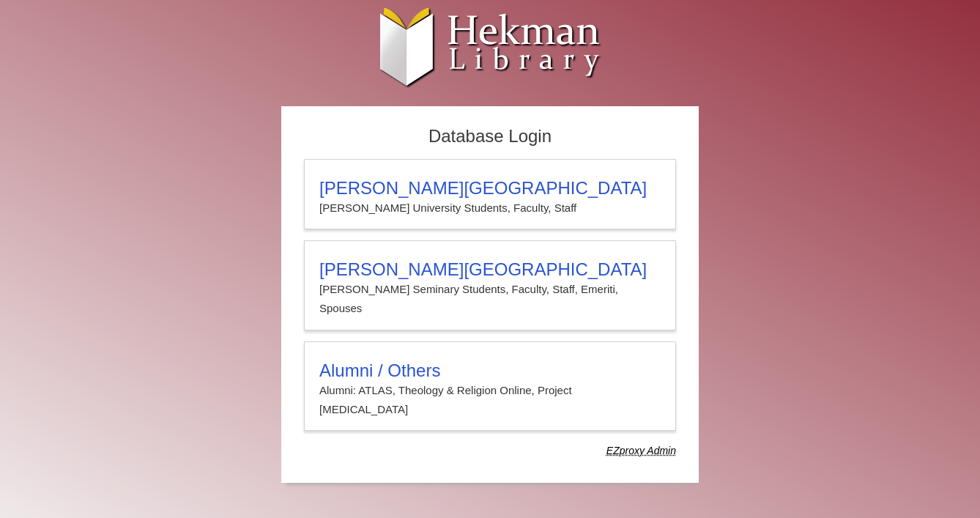 This screenshot has height=518, width=980. Describe the element at coordinates (641, 451) in the screenshot. I see `dfn: Use Alumni login` at that location.